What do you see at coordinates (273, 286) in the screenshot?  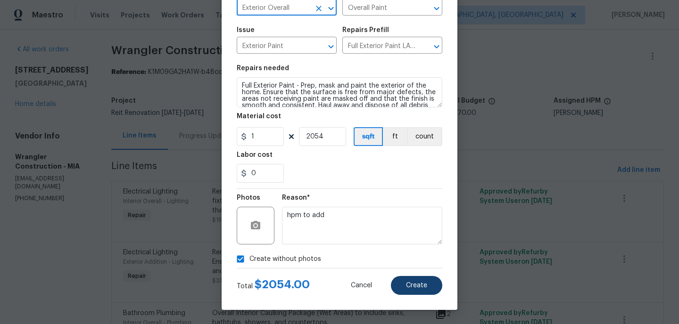 I see `div: Total` at bounding box center [273, 286].